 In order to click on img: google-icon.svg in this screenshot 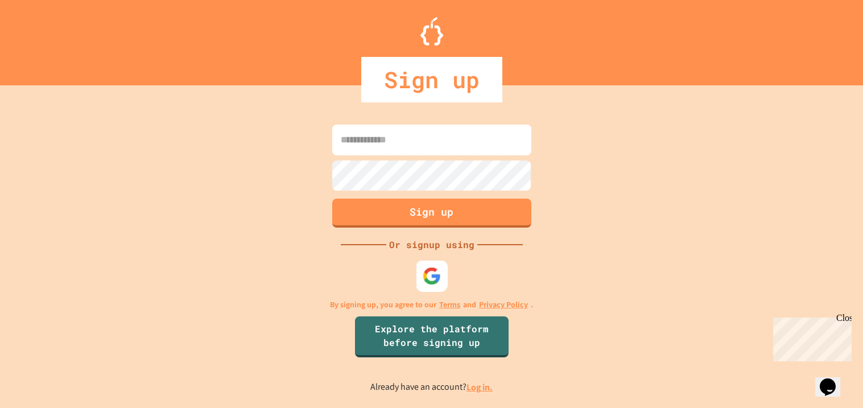, I will do `click(431, 276)`.